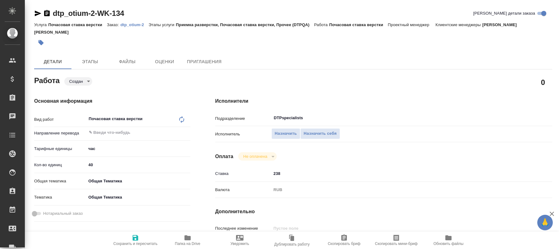  What do you see at coordinates (60, 149) in the screenshot?
I see `p: Тарифные единицы` at bounding box center [60, 149].